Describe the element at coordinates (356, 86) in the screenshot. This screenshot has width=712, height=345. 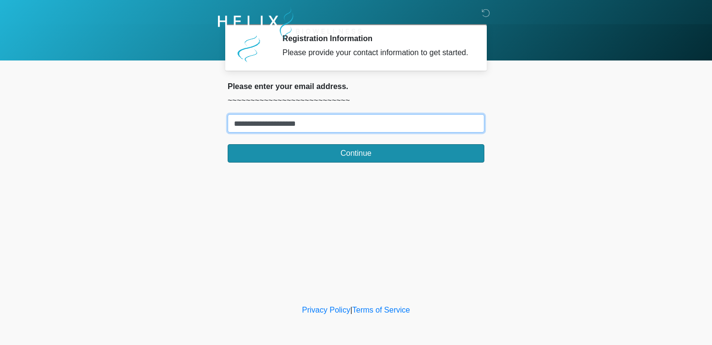
I see `h2: Please enter your email address.` at that location.